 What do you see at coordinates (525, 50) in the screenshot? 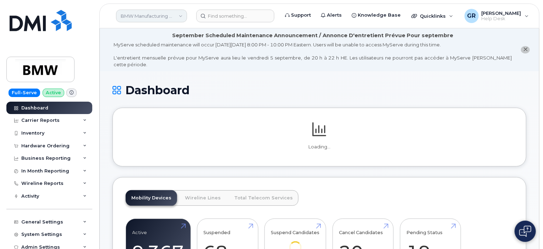
I see `button: close notification` at bounding box center [525, 50].